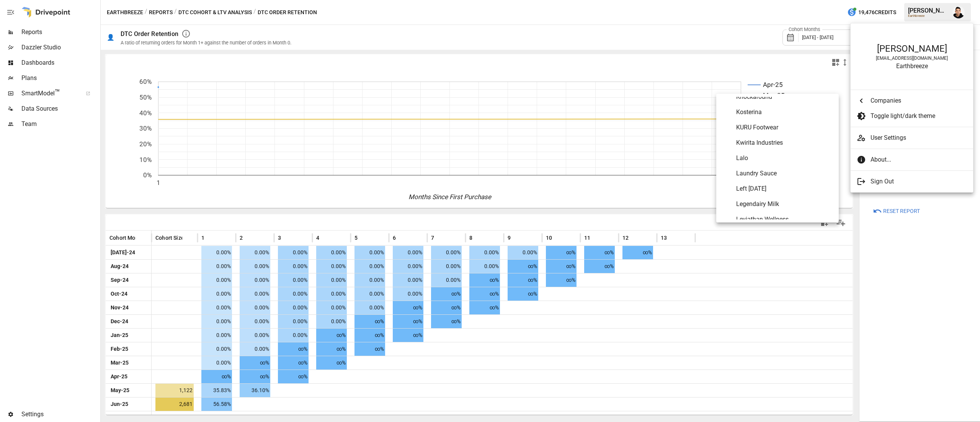 This screenshot has height=422, width=980. Describe the element at coordinates (784, 158) in the screenshot. I see `span: Lalo` at that location.